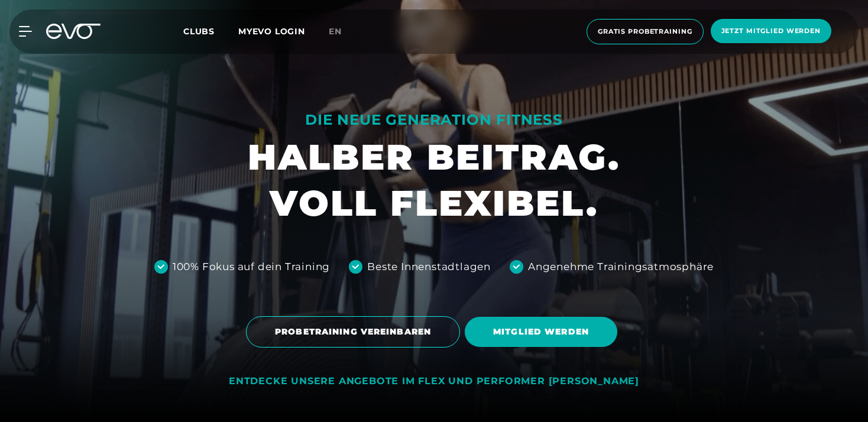  I want to click on a: Jetzt Mitglied werden, so click(771, 32).